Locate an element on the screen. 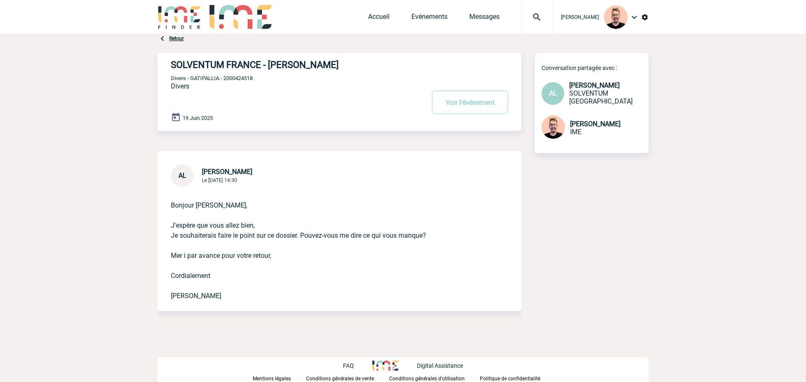 Image resolution: width=806 pixels, height=382 pixels. a: Conditions générales de vente is located at coordinates (348, 378).